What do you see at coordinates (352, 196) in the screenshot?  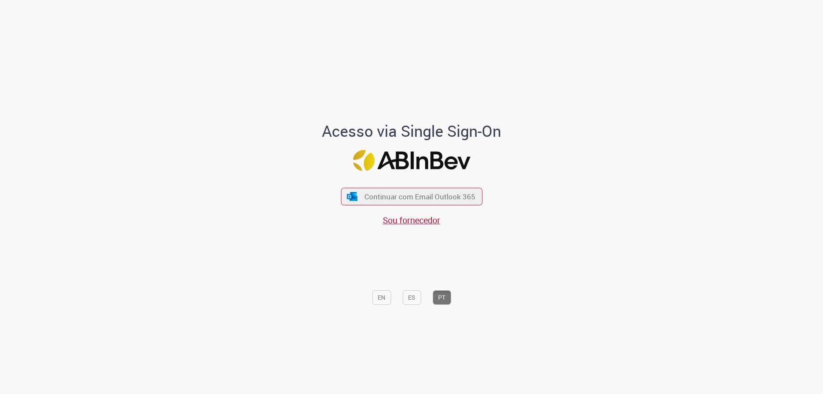 I see `img: ícone Azure/Microsoft 360` at bounding box center [352, 196].